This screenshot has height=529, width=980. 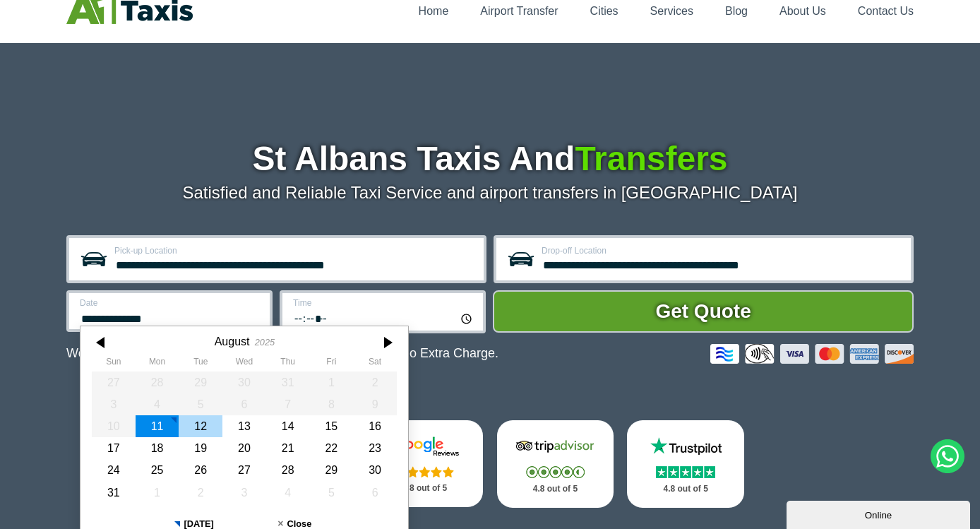 I want to click on label: Drop-off Location, so click(x=722, y=251).